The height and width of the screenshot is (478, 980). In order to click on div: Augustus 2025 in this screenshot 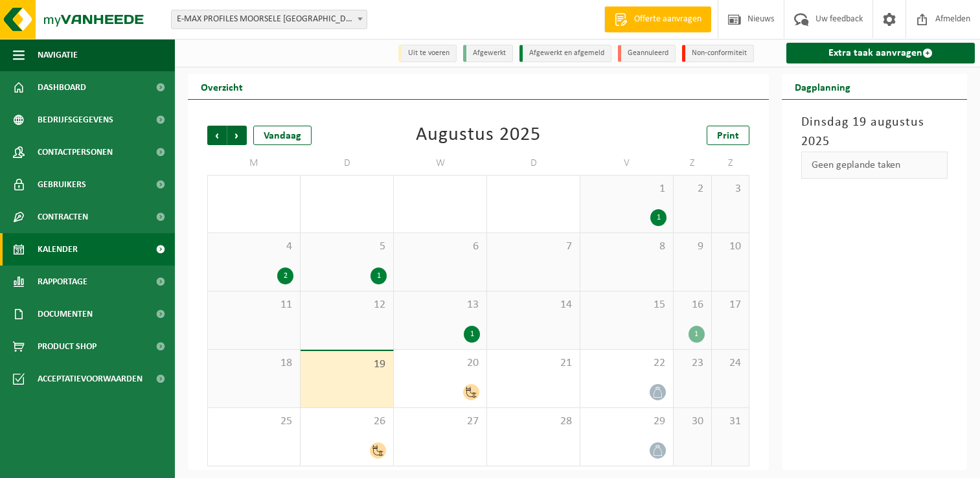, I will do `click(478, 136)`.